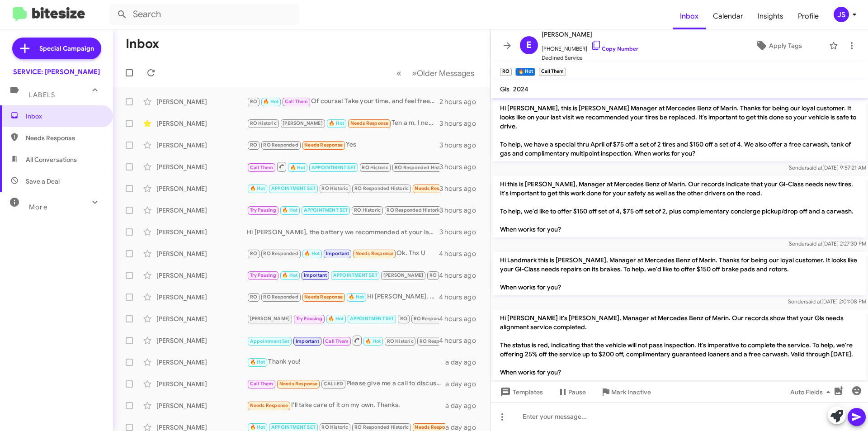 The height and width of the screenshot is (431, 868). I want to click on span: E, so click(529, 45).